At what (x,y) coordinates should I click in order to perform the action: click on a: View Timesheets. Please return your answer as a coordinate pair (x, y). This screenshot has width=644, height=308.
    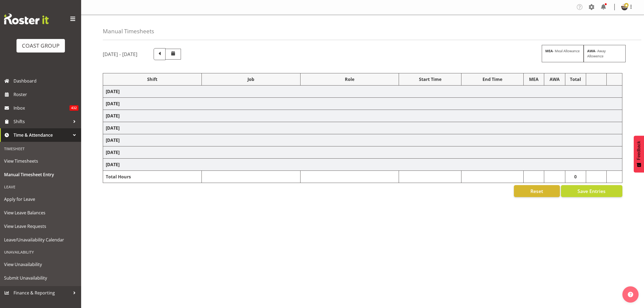
    Looking at the image, I should click on (41, 161).